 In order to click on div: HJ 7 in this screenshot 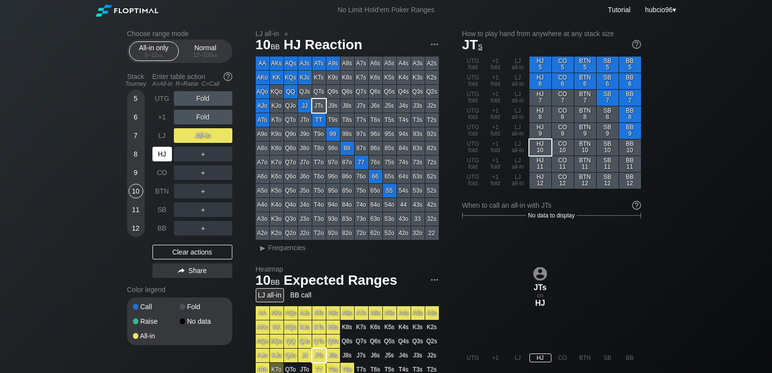, I will do `click(540, 97)`.